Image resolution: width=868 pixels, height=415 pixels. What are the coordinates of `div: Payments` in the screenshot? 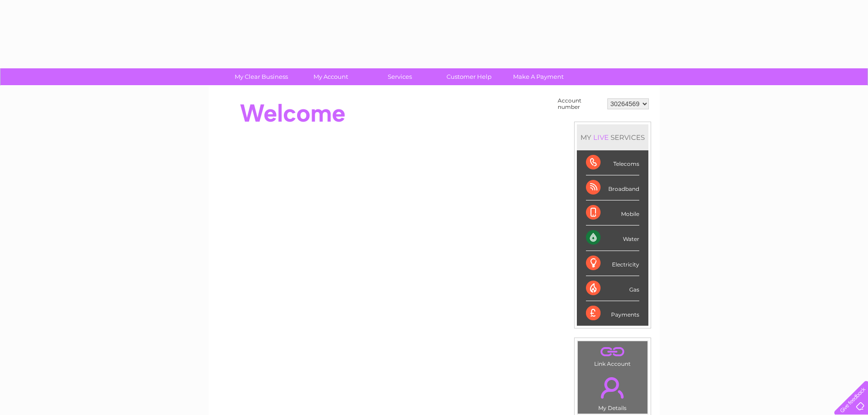 It's located at (613, 313).